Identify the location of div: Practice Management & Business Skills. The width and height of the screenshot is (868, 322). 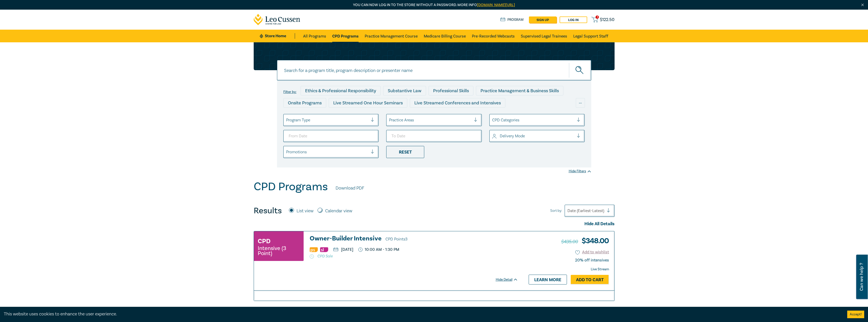
(519, 90).